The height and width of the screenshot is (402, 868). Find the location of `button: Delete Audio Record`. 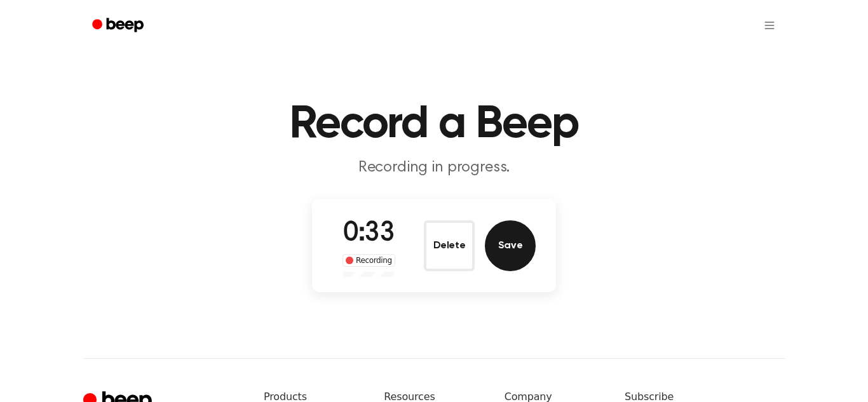

button: Delete Audio Record is located at coordinates (449, 246).